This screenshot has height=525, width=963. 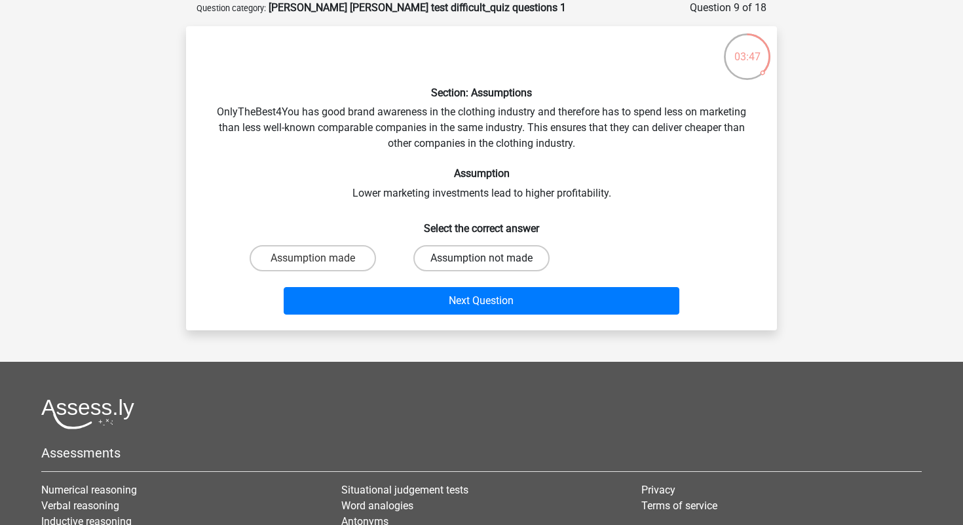 What do you see at coordinates (482, 173) in the screenshot?
I see `h6: Assumption` at bounding box center [482, 173].